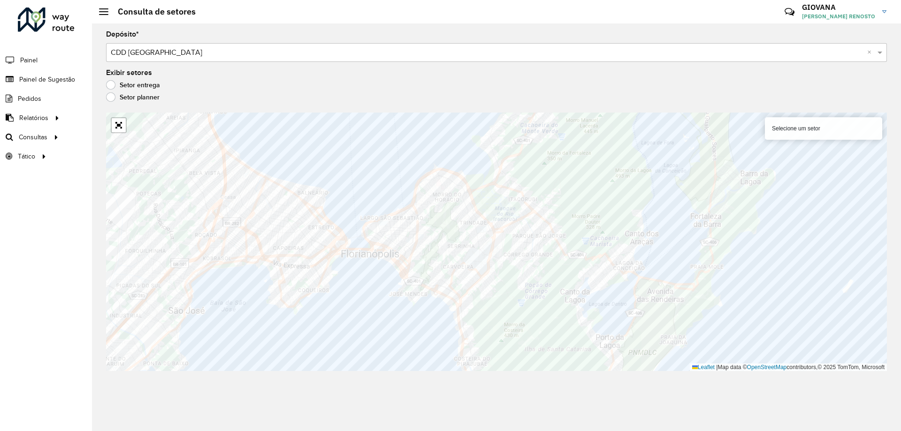 The image size is (901, 431). What do you see at coordinates (34, 118) in the screenshot?
I see `span: Relatórios` at bounding box center [34, 118].